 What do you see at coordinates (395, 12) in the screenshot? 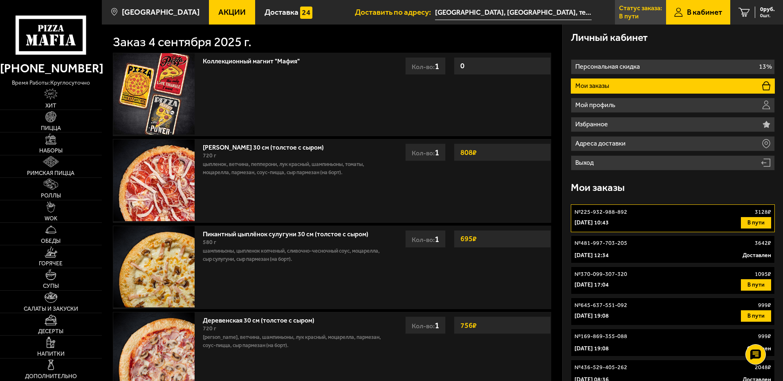
I see `span: Доставить по адресу:` at bounding box center [395, 12].